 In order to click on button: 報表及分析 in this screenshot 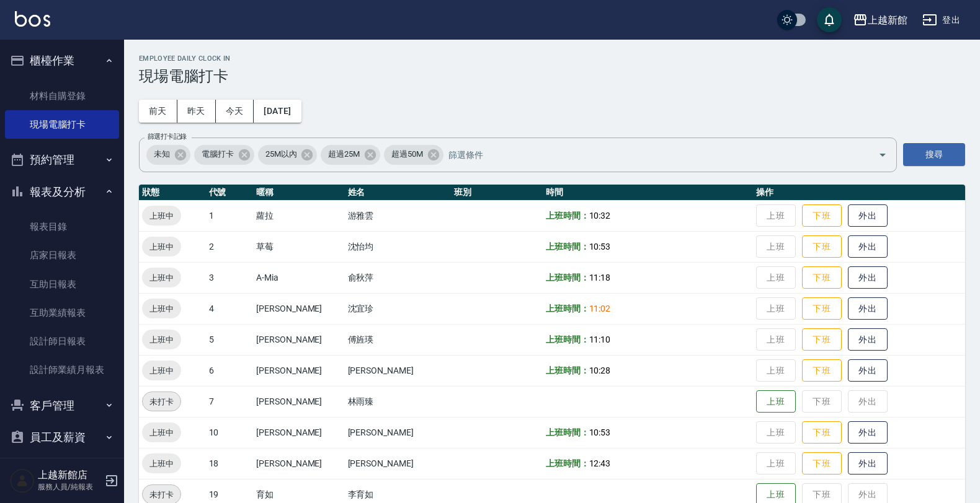, I will do `click(62, 192)`.